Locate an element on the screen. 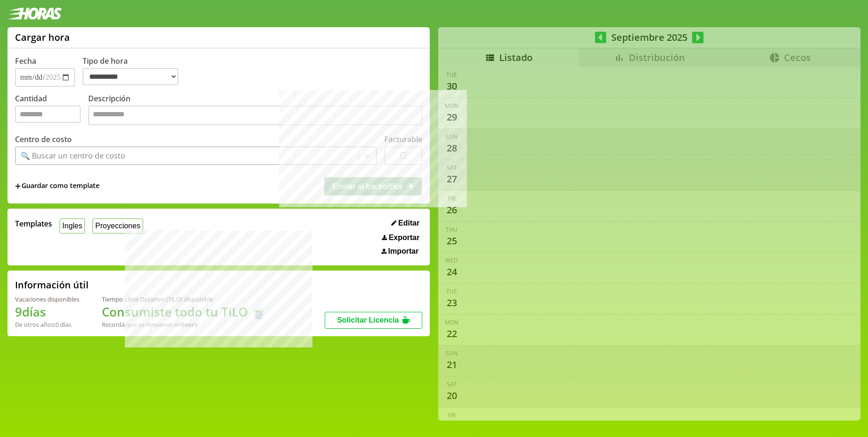  div: Vacaciones disponibles is located at coordinates (47, 299).